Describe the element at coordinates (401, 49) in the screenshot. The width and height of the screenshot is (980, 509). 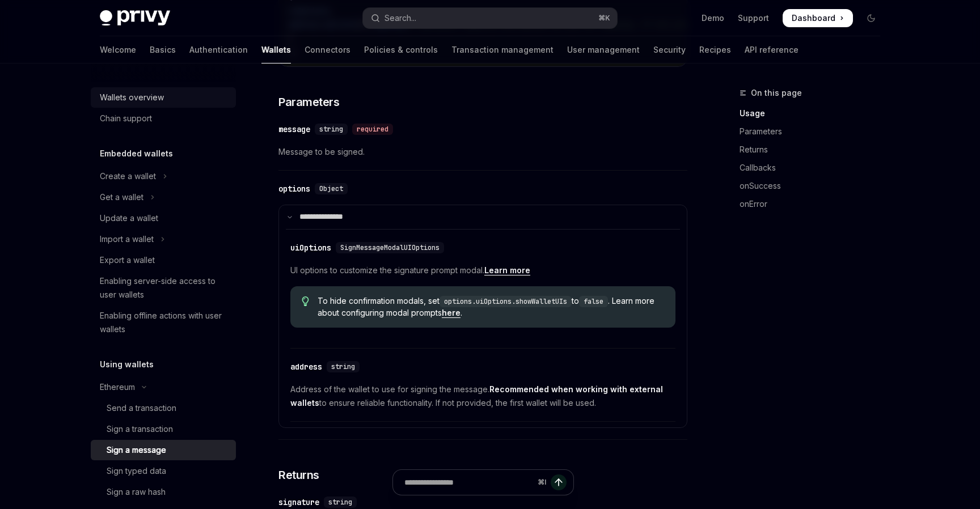
I see `a: Policies & controls` at that location.